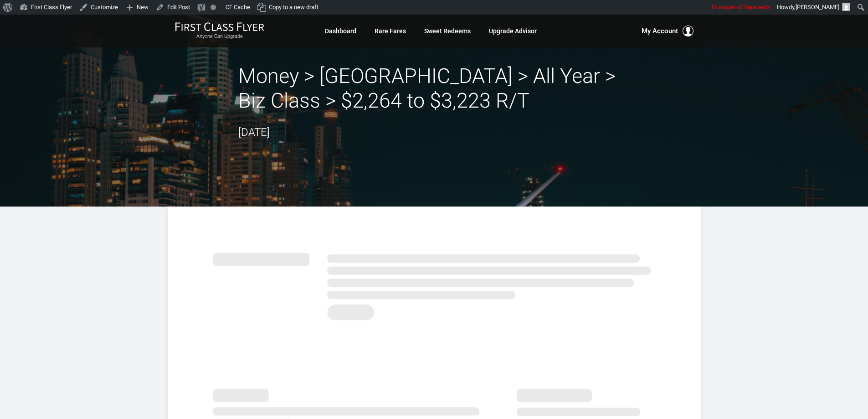  What do you see at coordinates (390, 31) in the screenshot?
I see `a: Rare Fares` at bounding box center [390, 31].